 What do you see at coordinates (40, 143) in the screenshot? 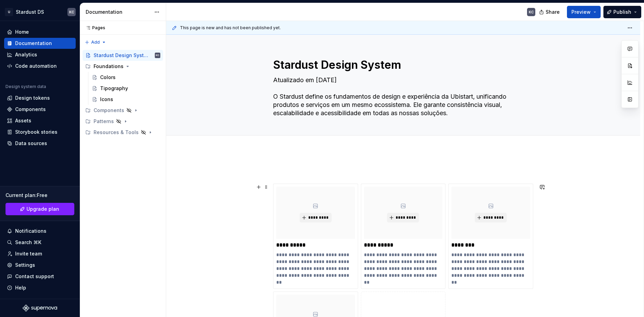
I see `a: Data sources` at bounding box center [40, 143].